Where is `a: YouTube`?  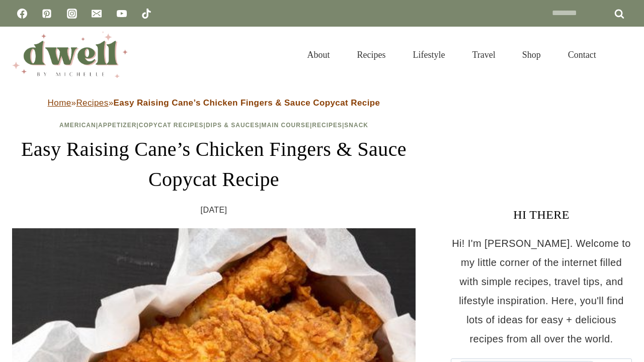 a: YouTube is located at coordinates (122, 14).